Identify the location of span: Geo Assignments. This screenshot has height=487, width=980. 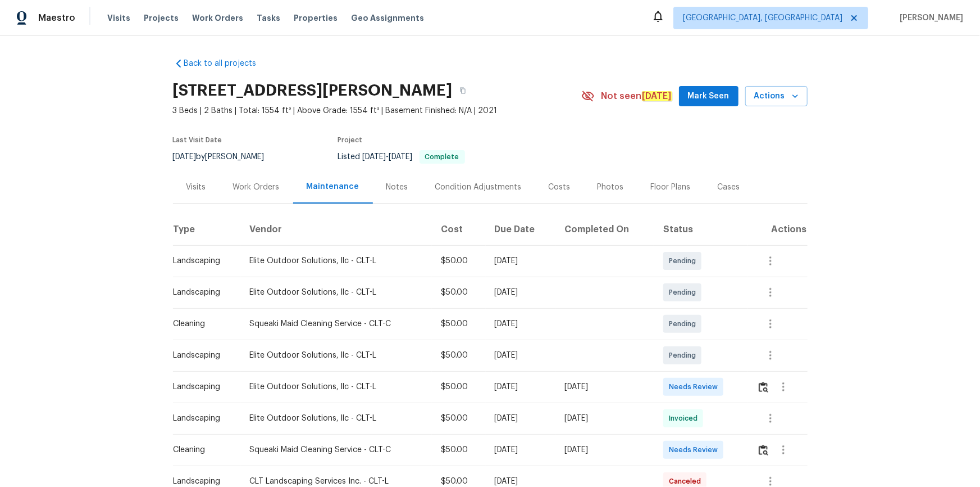
(388, 18).